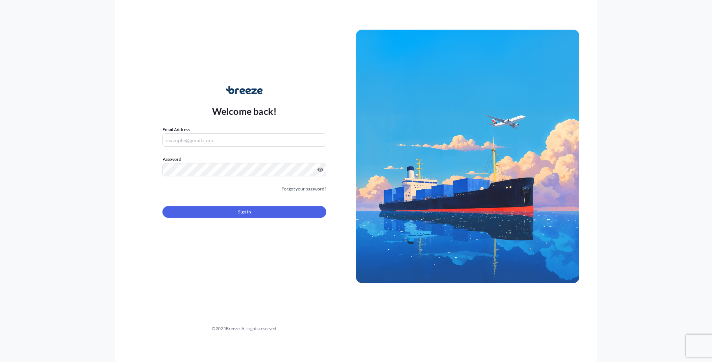 The width and height of the screenshot is (712, 362). I want to click on span: Sign In, so click(244, 212).